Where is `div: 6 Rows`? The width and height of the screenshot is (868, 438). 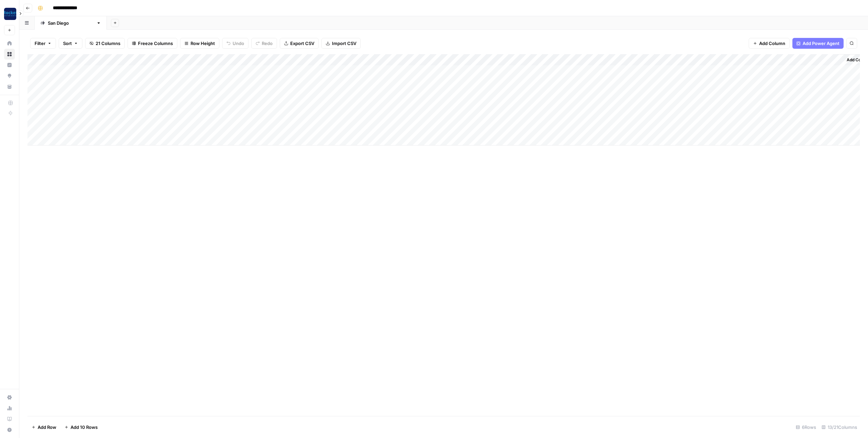 div: 6 Rows is located at coordinates (806, 427).